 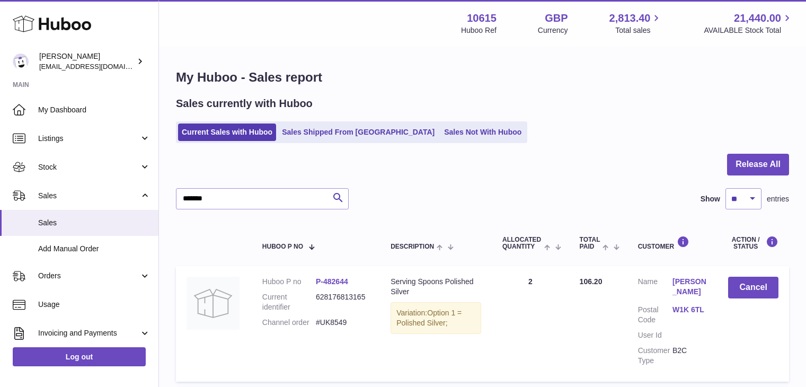 I want to click on span: Invoicing and Payments, so click(x=89, y=333).